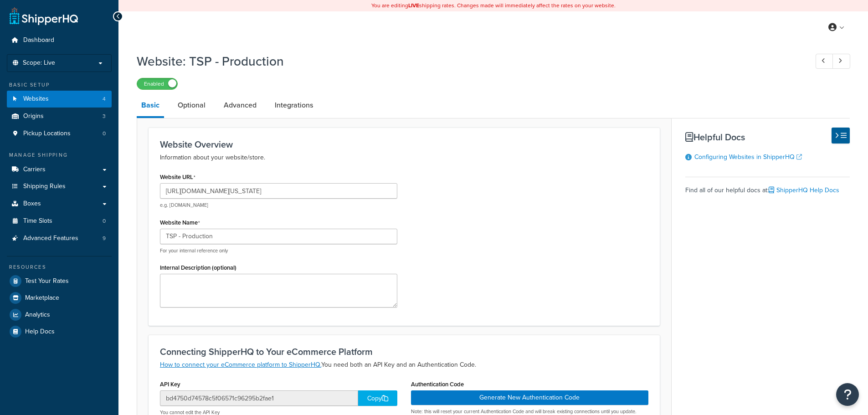  Describe the element at coordinates (294, 105) in the screenshot. I see `a: Integrations` at that location.